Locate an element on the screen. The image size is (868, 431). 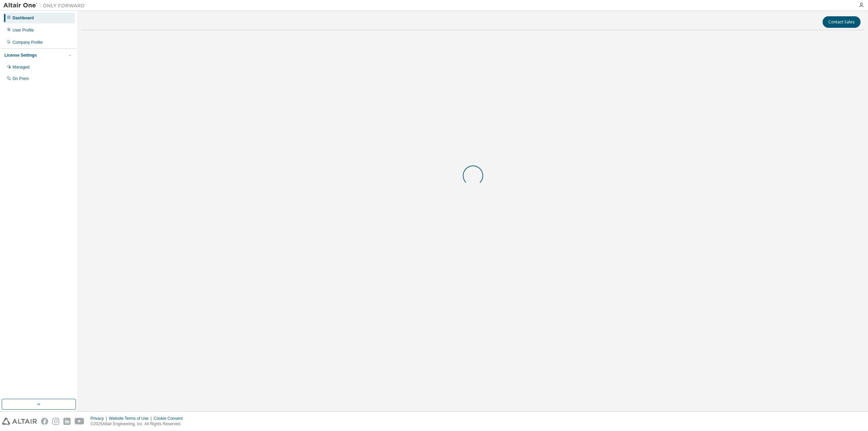
div: User Profile is located at coordinates (23, 30).